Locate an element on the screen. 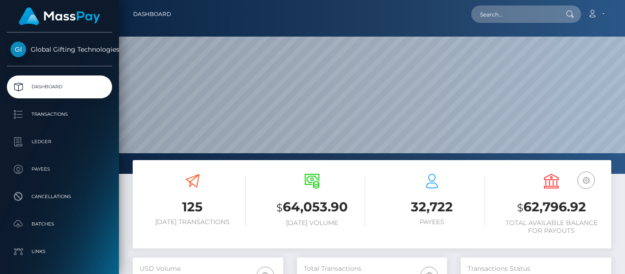  p: Ledger is located at coordinates (59, 142).